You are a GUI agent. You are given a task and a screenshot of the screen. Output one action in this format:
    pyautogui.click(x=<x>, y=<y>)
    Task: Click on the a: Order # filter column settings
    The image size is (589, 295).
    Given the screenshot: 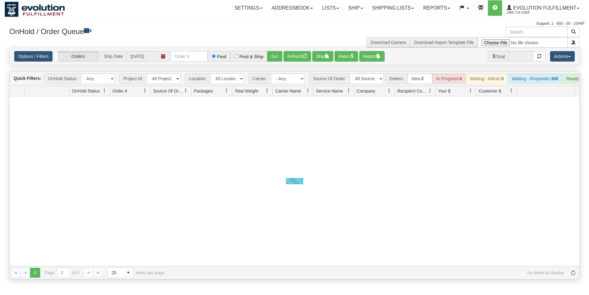 What is the action you would take?
    pyautogui.click(x=145, y=91)
    